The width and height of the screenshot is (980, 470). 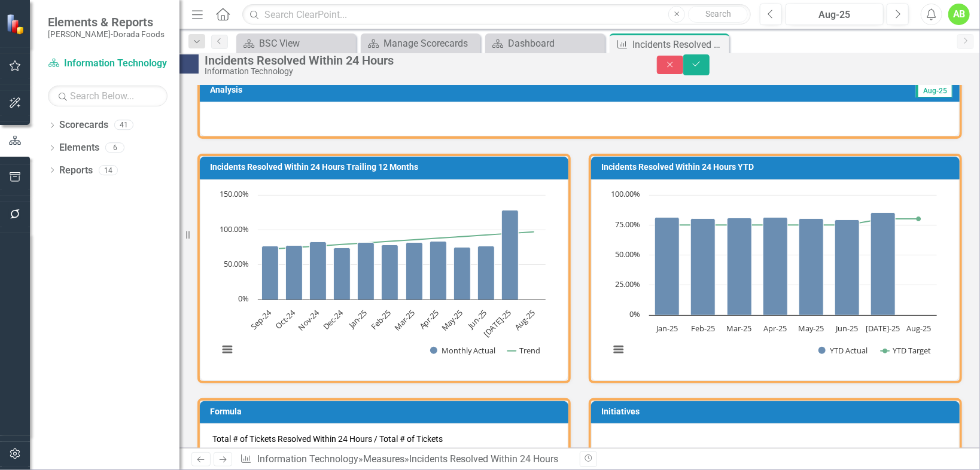 What do you see at coordinates (262, 319) in the screenshot?
I see `text: Sep-24` at bounding box center [262, 319].